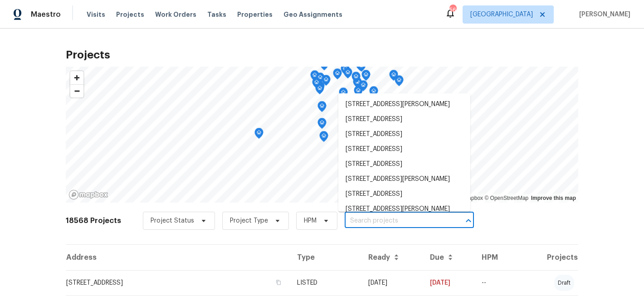 The height and width of the screenshot is (296, 644). Describe the element at coordinates (178, 258) in the screenshot. I see `th: Address` at that location.